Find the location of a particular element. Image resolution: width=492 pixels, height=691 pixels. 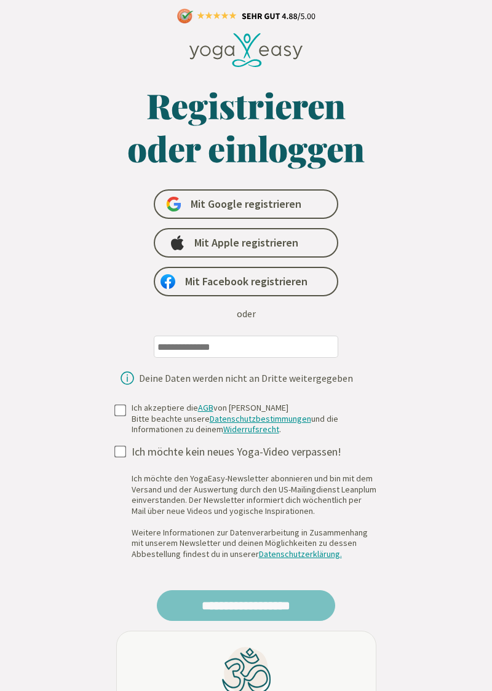

span: Mit Apple registrieren is located at coordinates (246, 243).